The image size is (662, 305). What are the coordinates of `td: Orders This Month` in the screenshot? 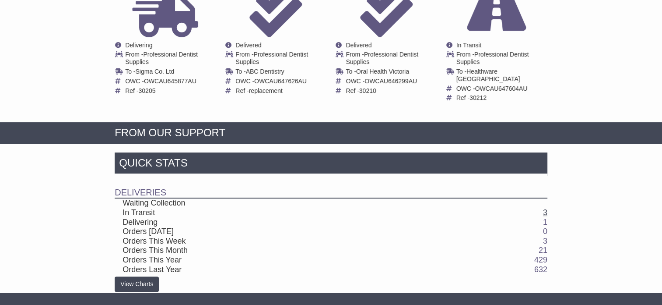 It's located at (282, 250).